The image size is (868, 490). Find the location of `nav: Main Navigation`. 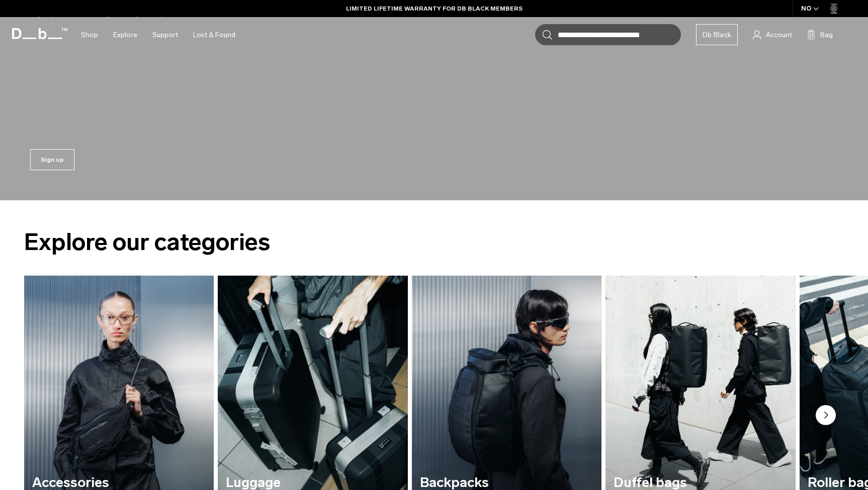

nav: Main Navigation is located at coordinates (158, 34).